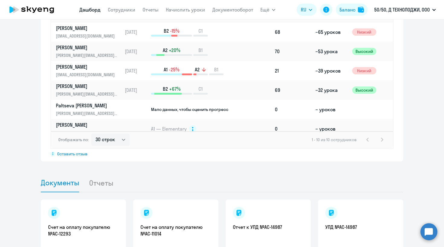 This screenshot has width=444, height=247. What do you see at coordinates (174, 70) in the screenshot?
I see `span: -25%` at bounding box center [174, 70].